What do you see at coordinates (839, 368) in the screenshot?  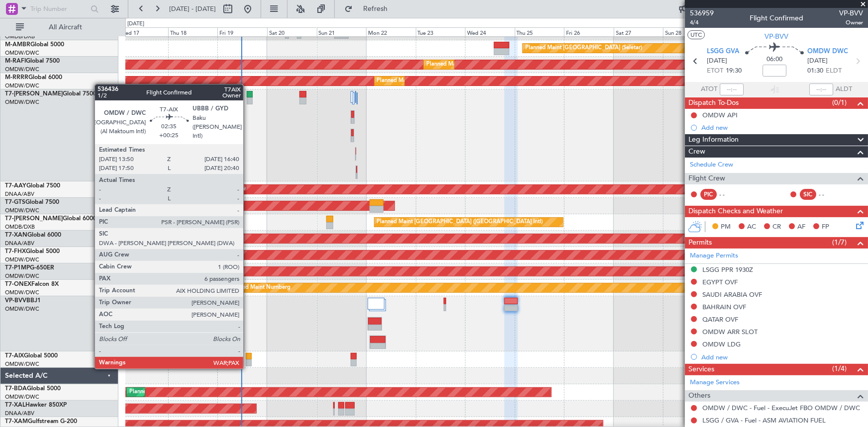 I see `span: (1/4)` at bounding box center [839, 368].